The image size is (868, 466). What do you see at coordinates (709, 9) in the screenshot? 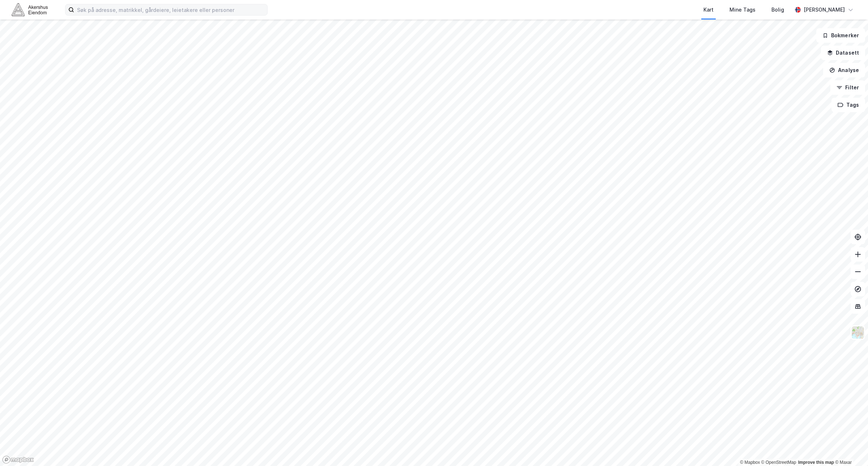
I see `div: Kart` at bounding box center [709, 9].